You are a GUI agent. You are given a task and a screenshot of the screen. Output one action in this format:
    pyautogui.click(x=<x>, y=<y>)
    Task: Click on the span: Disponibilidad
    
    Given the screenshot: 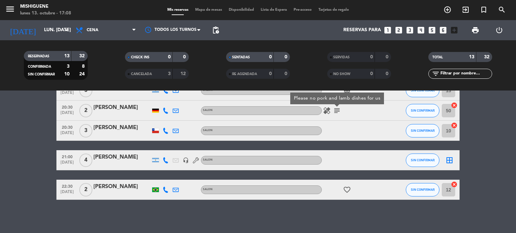 What is the action you would take?
    pyautogui.click(x=241, y=10)
    